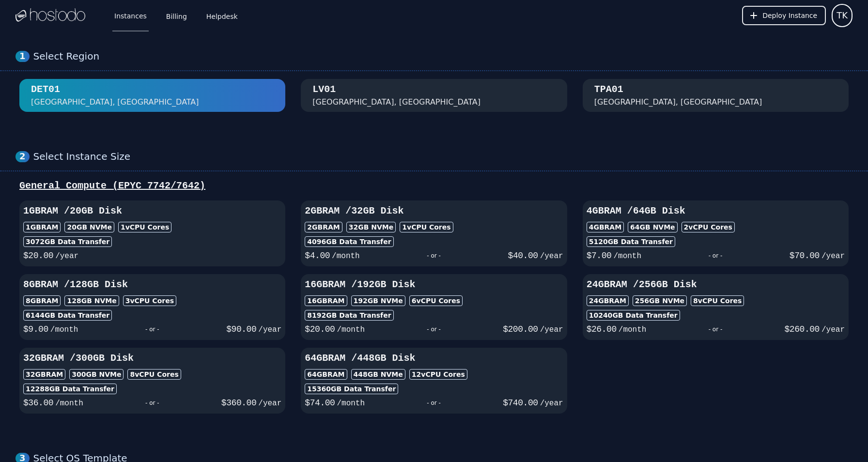 The height and width of the screenshot is (462, 868). Describe the element at coordinates (442, 56) in the screenshot. I see `div: Select Region` at that location.